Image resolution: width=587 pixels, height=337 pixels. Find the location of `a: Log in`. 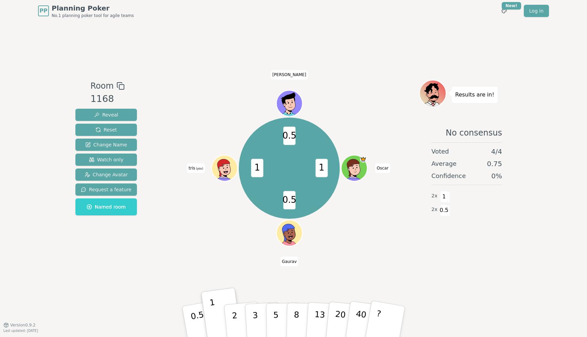

a: Log in is located at coordinates (537, 11).